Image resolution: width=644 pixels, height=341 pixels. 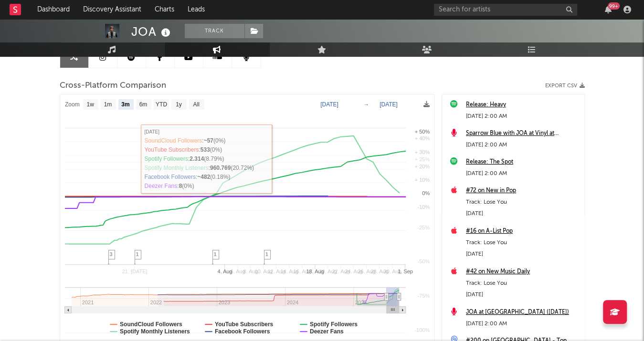 I want to click on text: 28. Aug, so click(x=379, y=271).